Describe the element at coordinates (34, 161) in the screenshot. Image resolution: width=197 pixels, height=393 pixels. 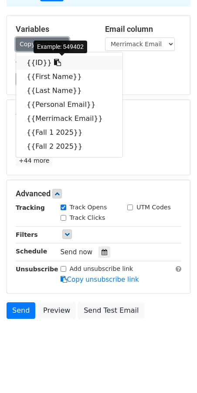
I see `a: +44 more` at that location.